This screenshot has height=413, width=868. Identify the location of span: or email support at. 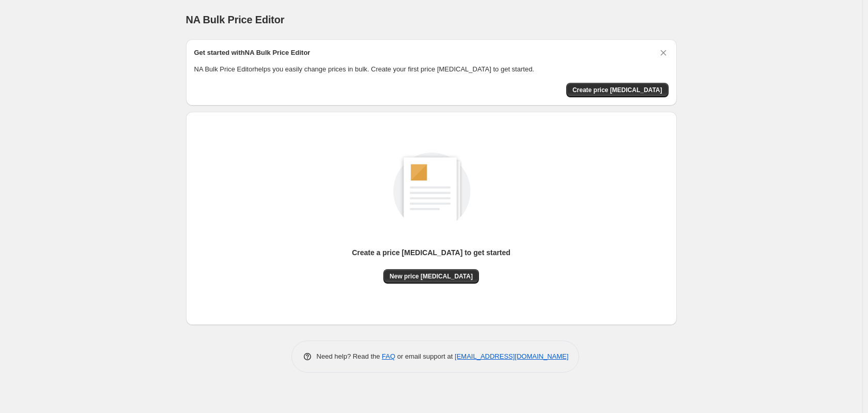
(424, 356).